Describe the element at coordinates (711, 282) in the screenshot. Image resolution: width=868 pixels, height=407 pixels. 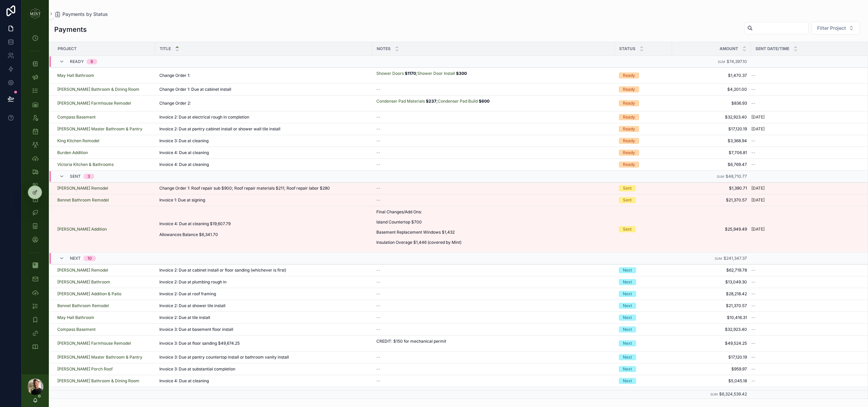
I see `a: $13,049.30` at that location.